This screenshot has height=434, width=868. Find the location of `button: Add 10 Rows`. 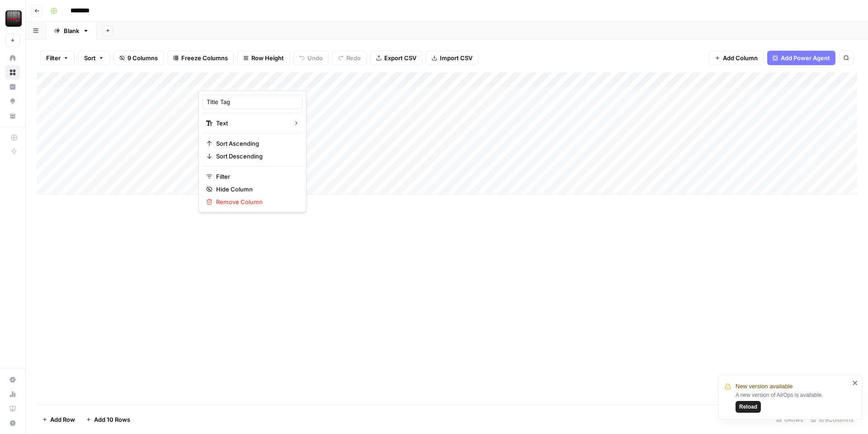

button: Add 10 Rows is located at coordinates (108, 420).